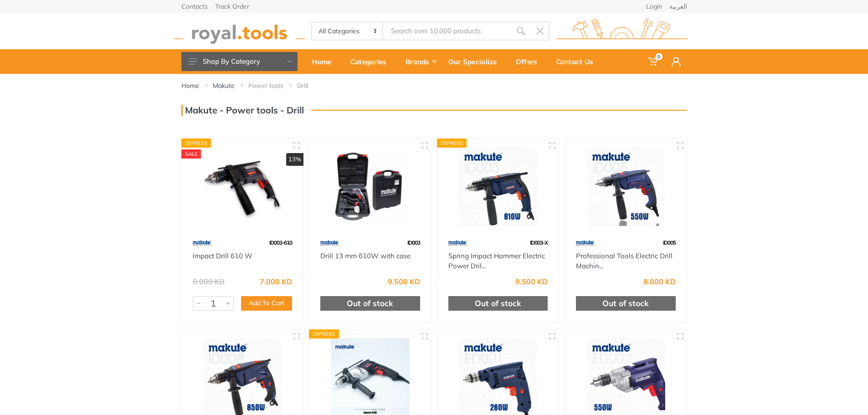 This screenshot has width=868, height=415. What do you see at coordinates (266, 303) in the screenshot?
I see `button: Add To Cart` at bounding box center [266, 303].